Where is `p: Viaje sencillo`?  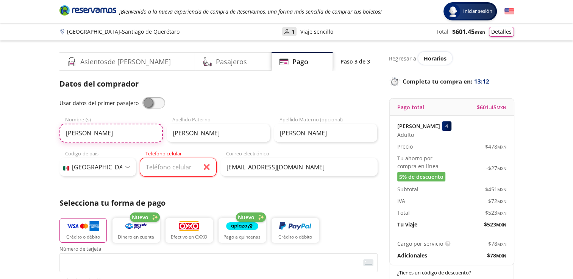
p: Viaje sencillo is located at coordinates (316, 31).